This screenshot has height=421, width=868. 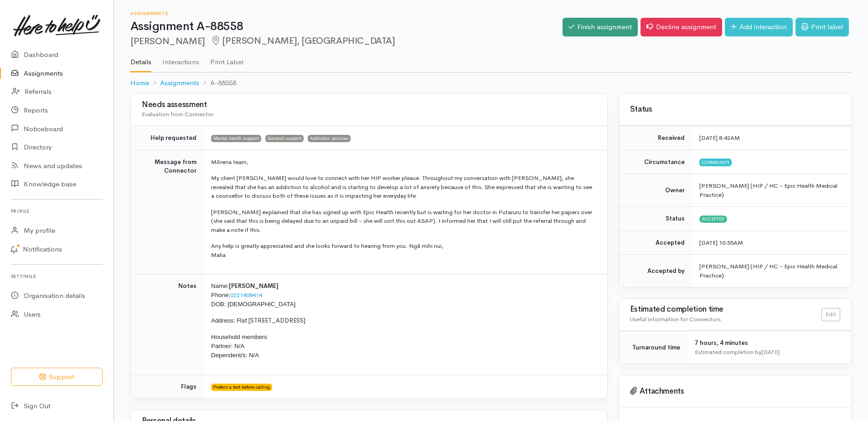 I want to click on span: Prefers a text before calling, so click(x=241, y=387).